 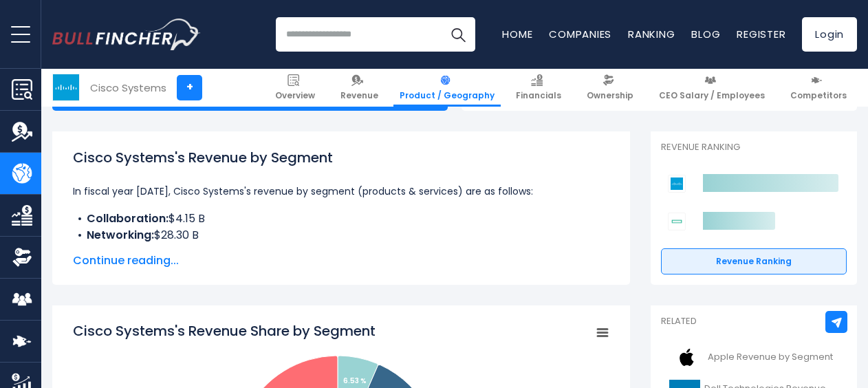 What do you see at coordinates (224, 331) in the screenshot?
I see `tspan: Cisco Systems's Revenue Share by Segment` at bounding box center [224, 331].